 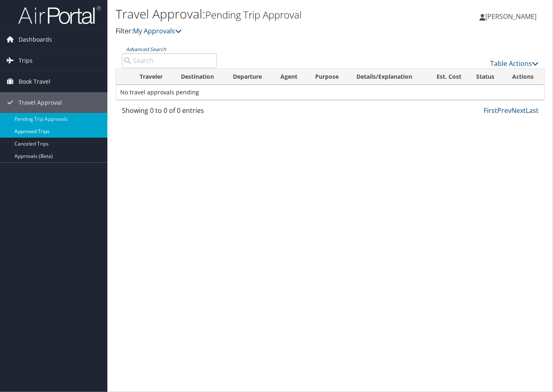 I want to click on a: Advanced Search, so click(x=146, y=49).